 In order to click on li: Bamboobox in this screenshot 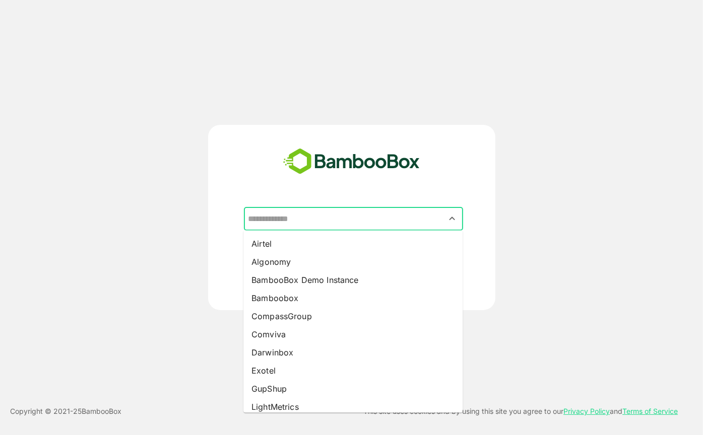, I will do `click(353, 298)`.